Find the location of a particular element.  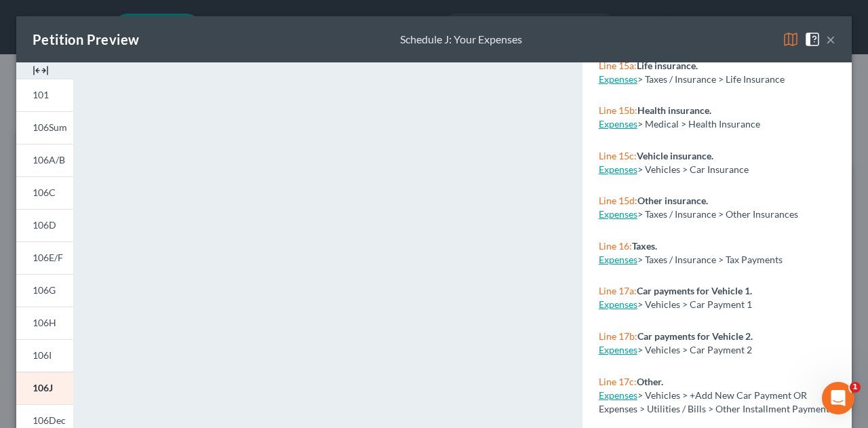

a: 106C is located at coordinates (45, 193).